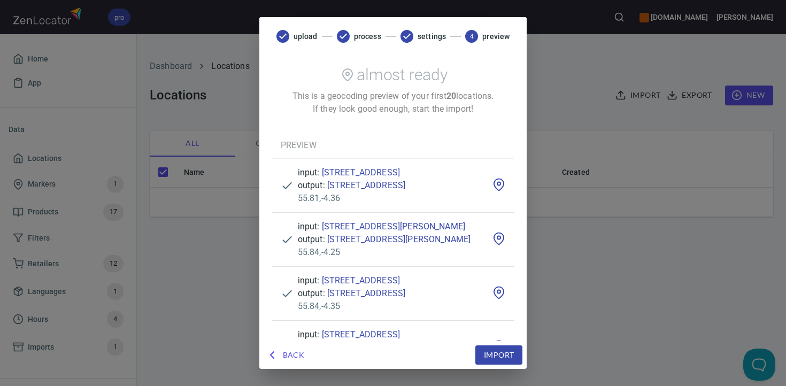  What do you see at coordinates (451, 96) in the screenshot?
I see `strong: 20` at bounding box center [451, 96].